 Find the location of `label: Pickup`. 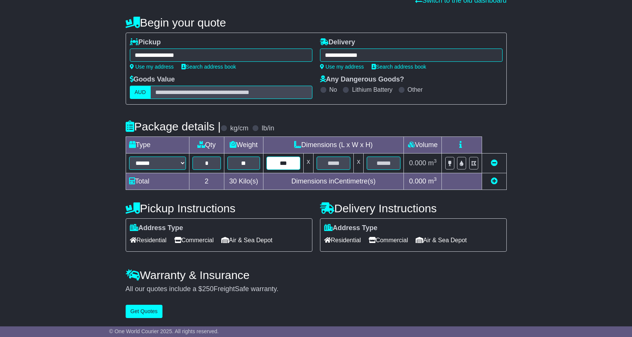

label: Pickup is located at coordinates (145, 42).